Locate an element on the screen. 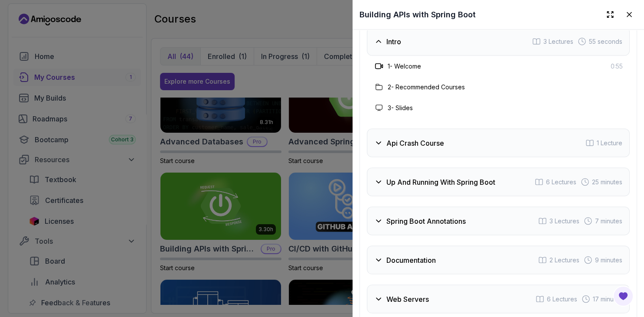  span: 25 minutes is located at coordinates (607, 182).